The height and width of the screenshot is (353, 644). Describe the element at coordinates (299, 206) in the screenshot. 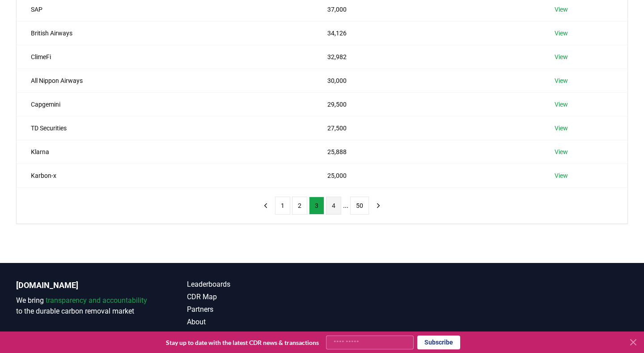

I see `button: 2` at that location.